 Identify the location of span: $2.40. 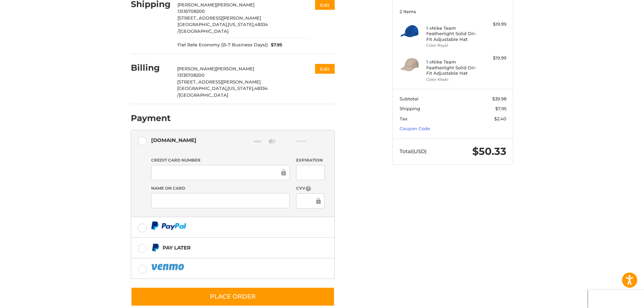
(500, 118).